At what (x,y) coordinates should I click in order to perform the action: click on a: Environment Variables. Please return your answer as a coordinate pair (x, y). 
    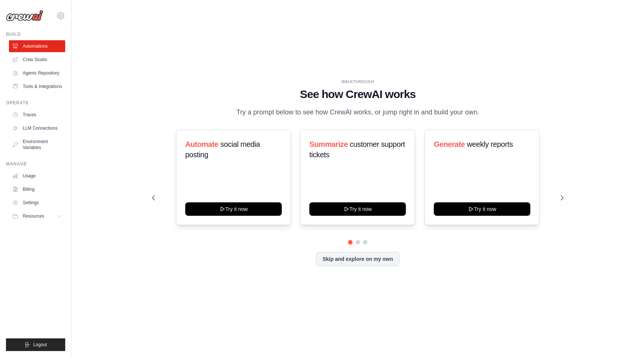
    Looking at the image, I should click on (37, 144).